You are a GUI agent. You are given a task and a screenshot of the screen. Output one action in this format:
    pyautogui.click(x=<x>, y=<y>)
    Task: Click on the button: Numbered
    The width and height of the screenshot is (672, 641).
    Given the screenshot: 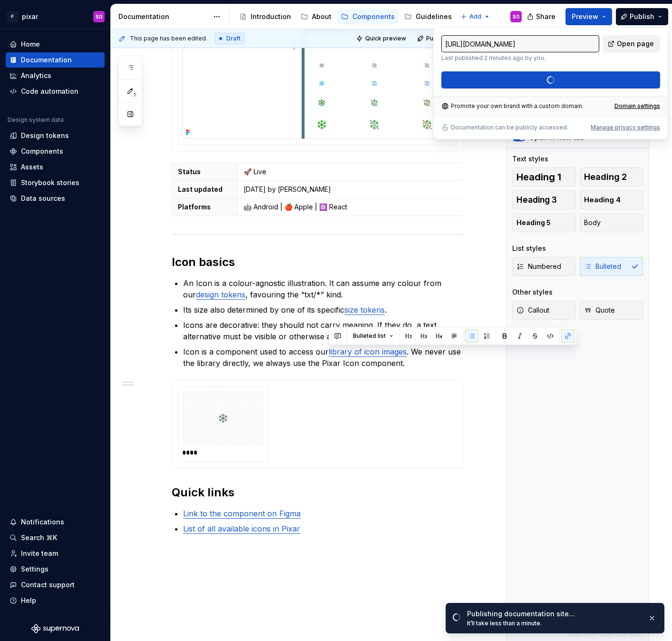 What is the action you would take?
    pyautogui.click(x=544, y=266)
    